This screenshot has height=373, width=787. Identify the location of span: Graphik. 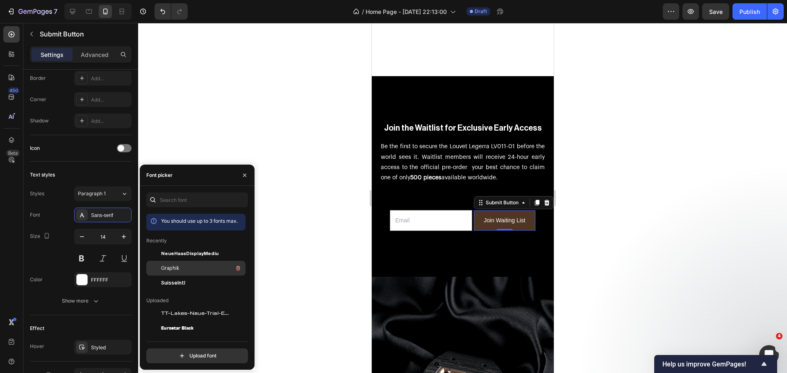
(170, 268).